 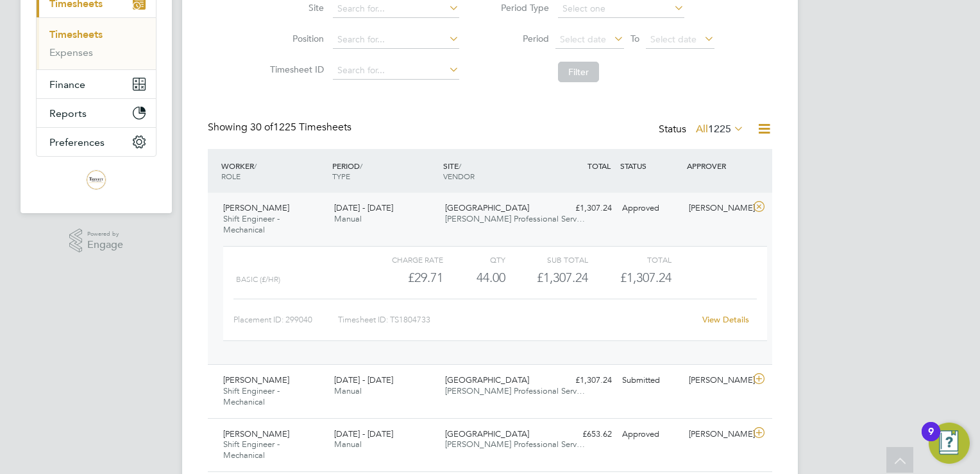 I want to click on a: Expenses, so click(x=71, y=52).